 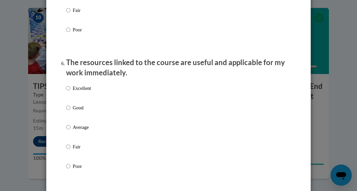 What do you see at coordinates (82, 127) in the screenshot?
I see `p: Average` at bounding box center [82, 127].